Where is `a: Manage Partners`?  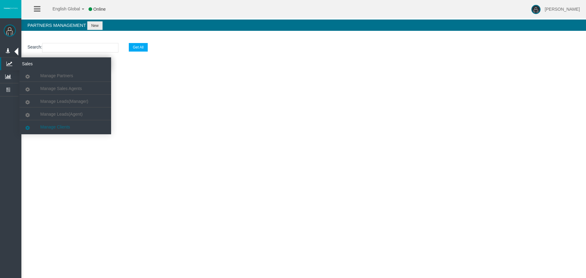
a: Manage Partners is located at coordinates (65, 76).